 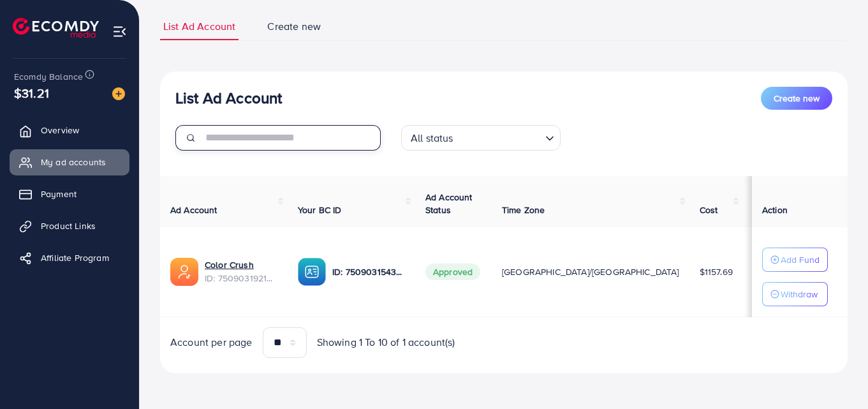 I want to click on span: Overview, so click(x=60, y=130).